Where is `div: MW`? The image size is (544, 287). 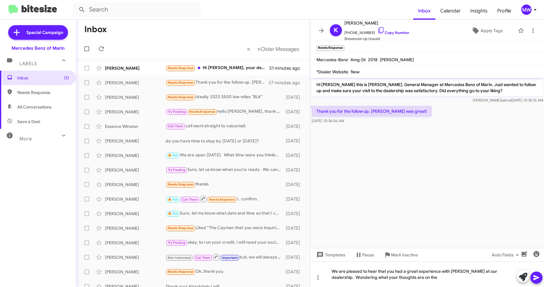 div: MW is located at coordinates (526, 10).